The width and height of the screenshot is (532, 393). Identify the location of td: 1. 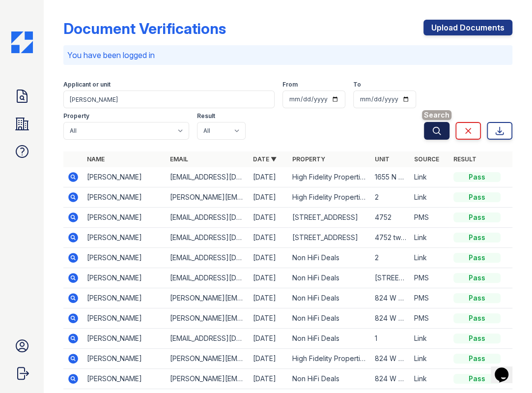
(391, 338).